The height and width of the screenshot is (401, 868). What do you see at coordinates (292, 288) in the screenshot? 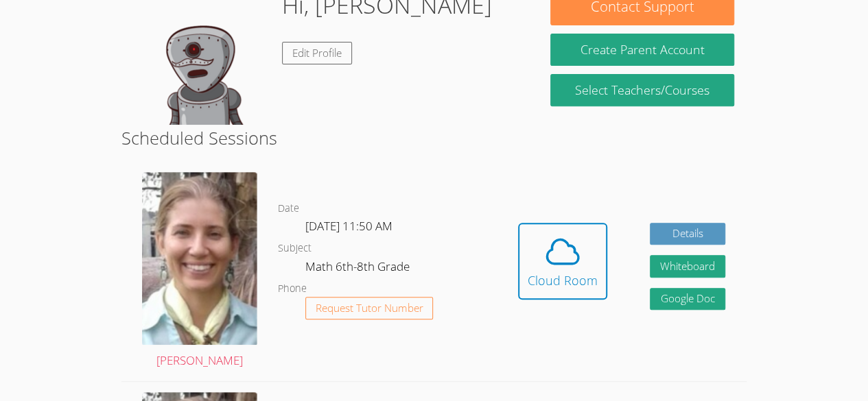
I see `dt: Phone` at bounding box center [292, 288].